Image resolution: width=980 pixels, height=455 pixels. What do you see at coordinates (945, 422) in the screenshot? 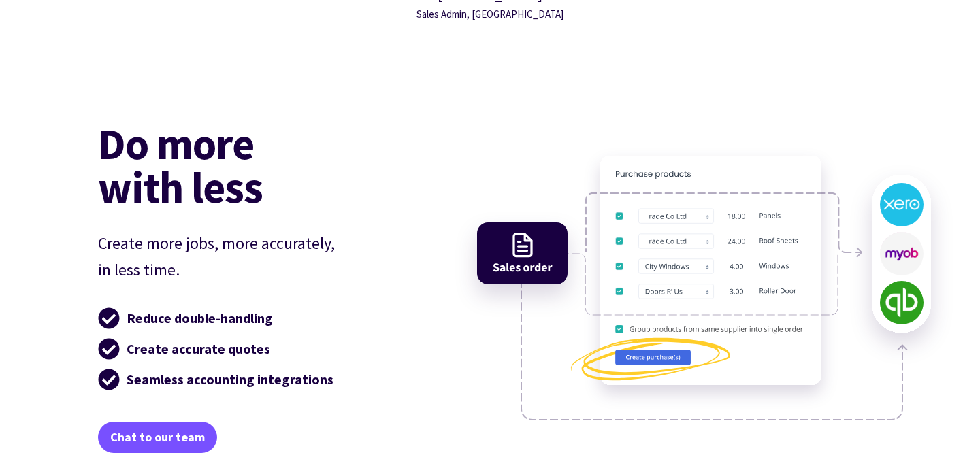
I see `div: Chat Widget` at bounding box center [945, 422].